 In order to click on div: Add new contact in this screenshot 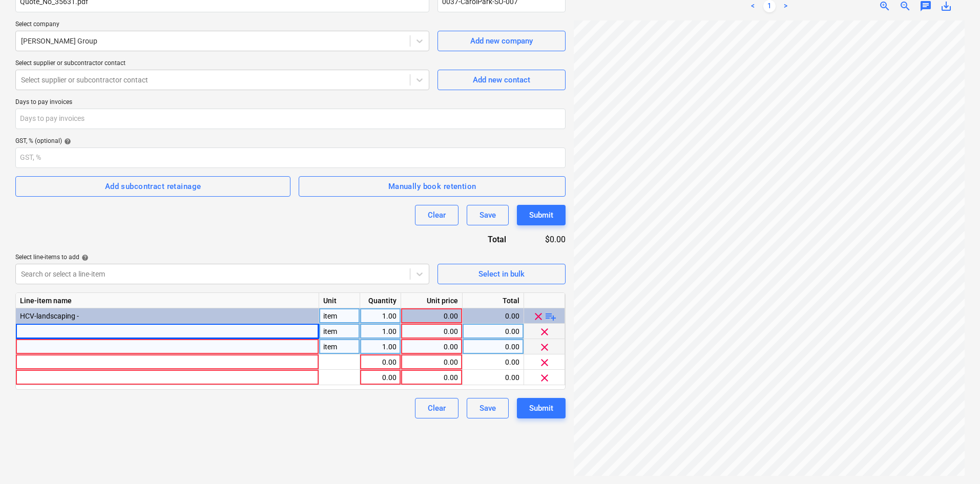, I will do `click(502, 80)`.